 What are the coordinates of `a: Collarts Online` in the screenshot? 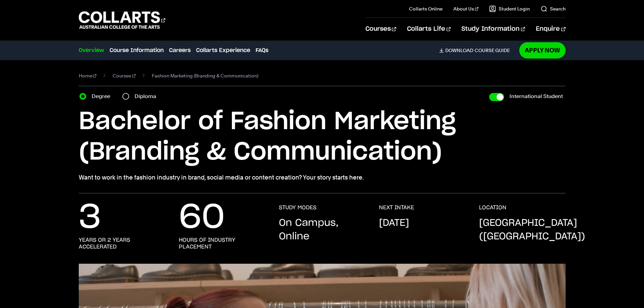 It's located at (426, 9).